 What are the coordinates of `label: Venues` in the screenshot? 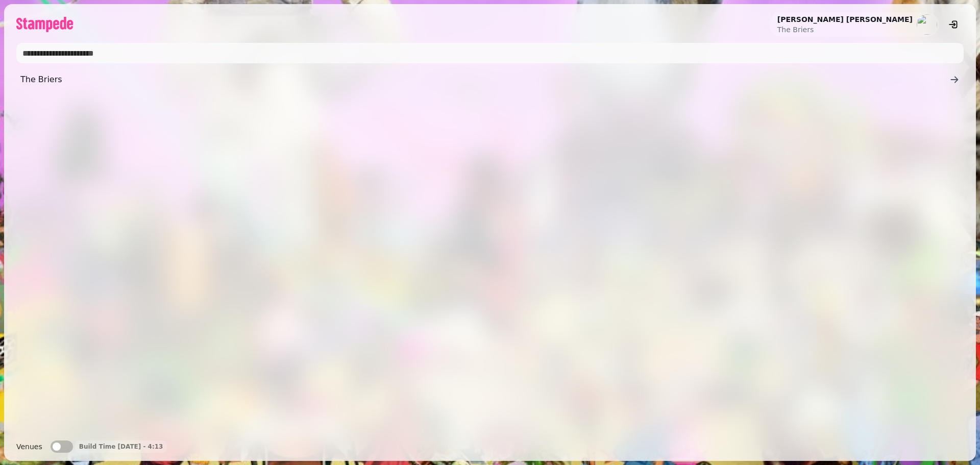 It's located at (29, 447).